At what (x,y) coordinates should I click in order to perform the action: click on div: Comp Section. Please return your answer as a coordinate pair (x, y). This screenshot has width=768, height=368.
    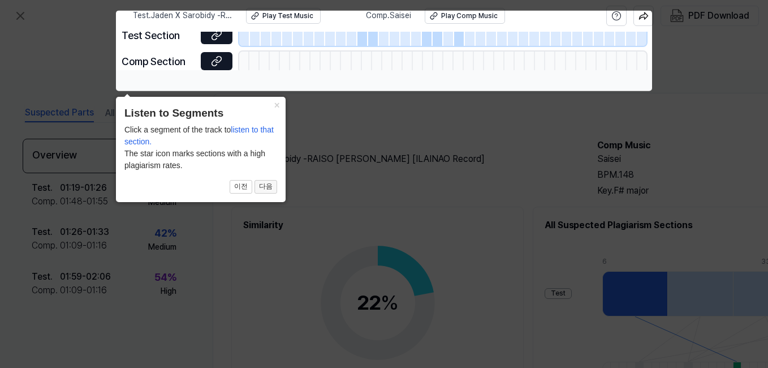
    Looking at the image, I should click on (158, 62).